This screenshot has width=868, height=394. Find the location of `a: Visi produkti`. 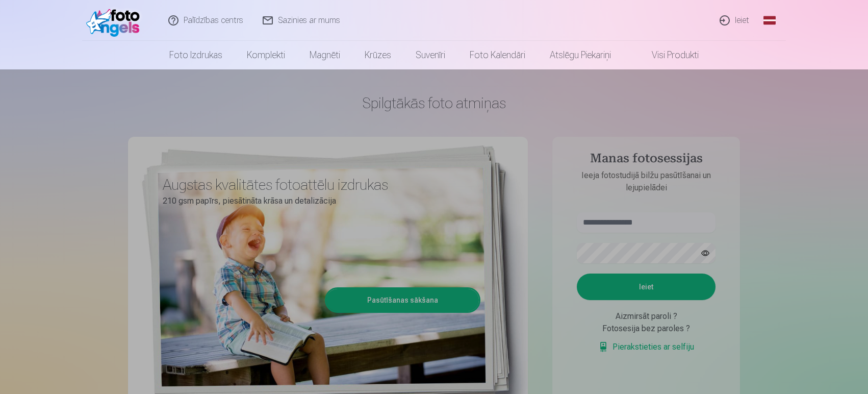

a: Visi produkti is located at coordinates (667, 55).